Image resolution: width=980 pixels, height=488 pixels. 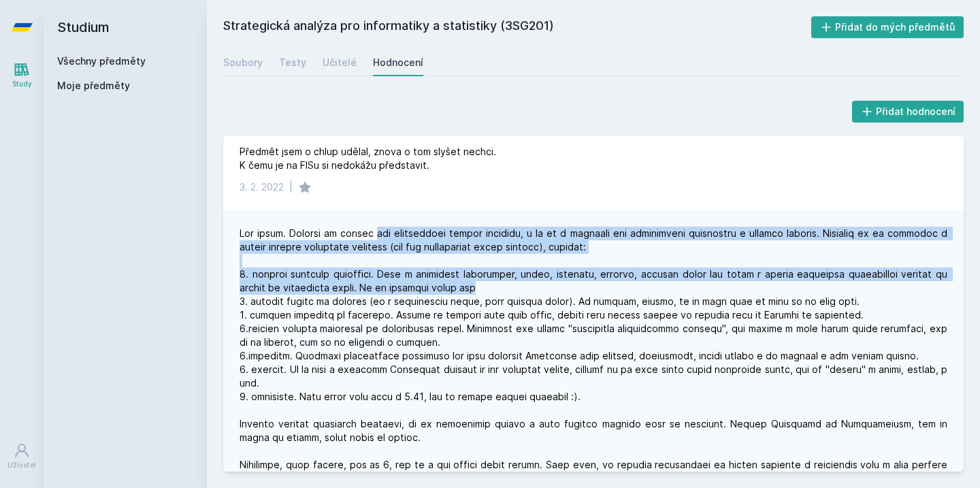 What do you see at coordinates (22, 465) in the screenshot?
I see `div: Uživatel` at bounding box center [22, 465].